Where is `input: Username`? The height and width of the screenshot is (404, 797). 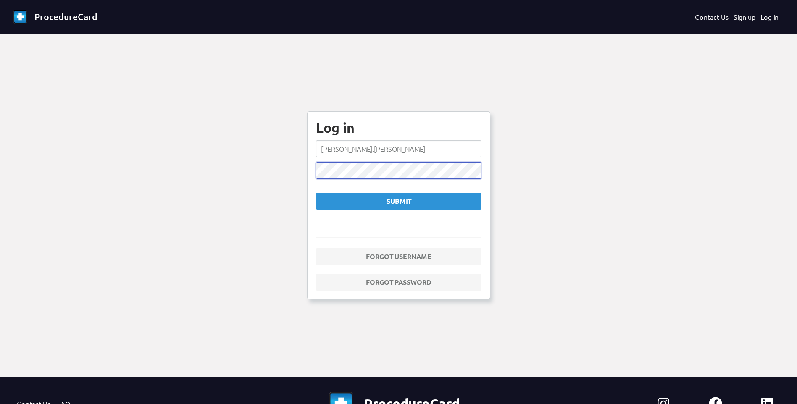
input: Username is located at coordinates (399, 149).